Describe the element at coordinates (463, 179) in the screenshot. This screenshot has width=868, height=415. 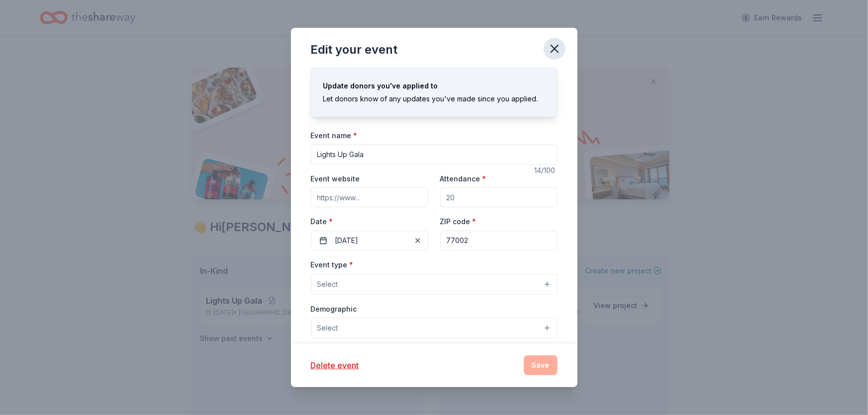
I see `label: Attendance` at that location.